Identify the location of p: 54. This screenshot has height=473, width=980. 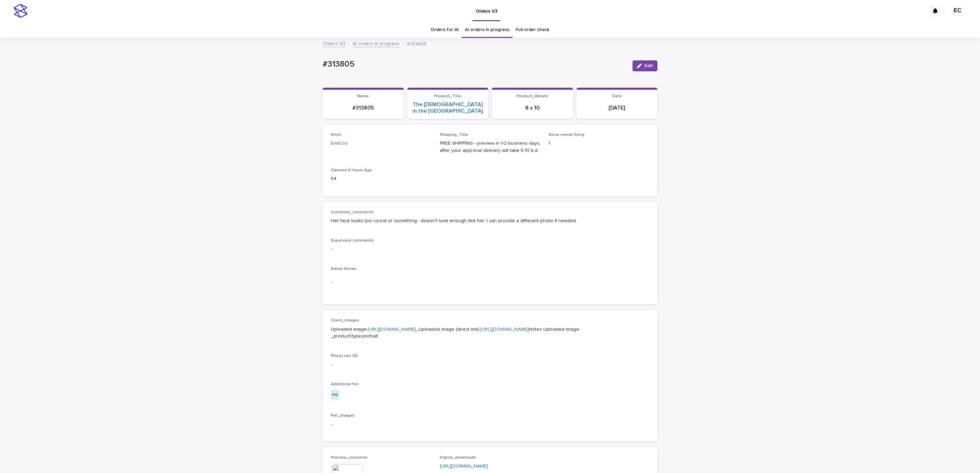
(381, 179).